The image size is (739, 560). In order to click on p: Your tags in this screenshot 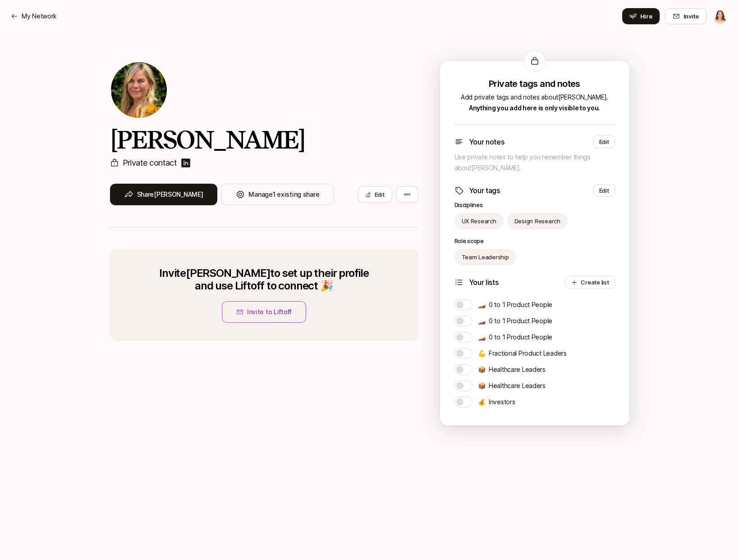, I will do `click(484, 191)`.